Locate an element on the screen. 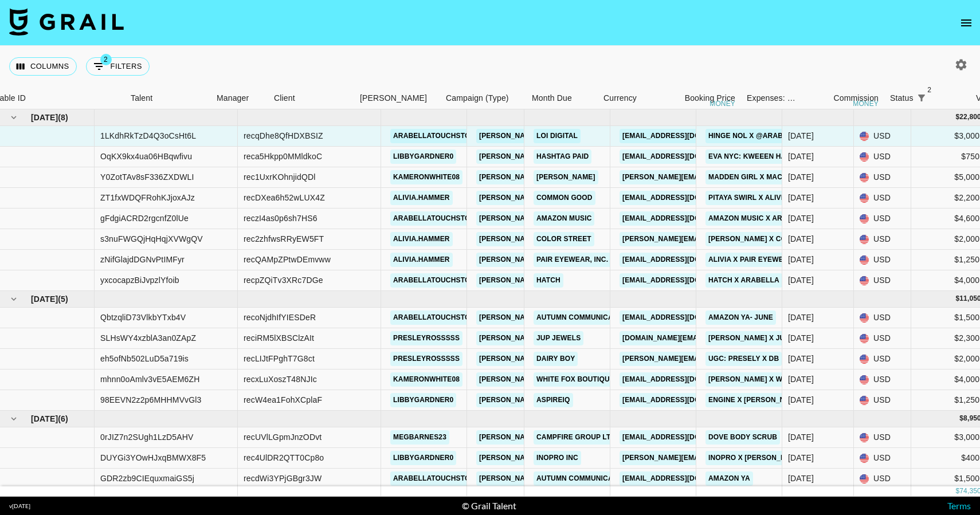  div: 0rJIZ7n2SUgh1LzD5AHV is located at coordinates (147, 437).